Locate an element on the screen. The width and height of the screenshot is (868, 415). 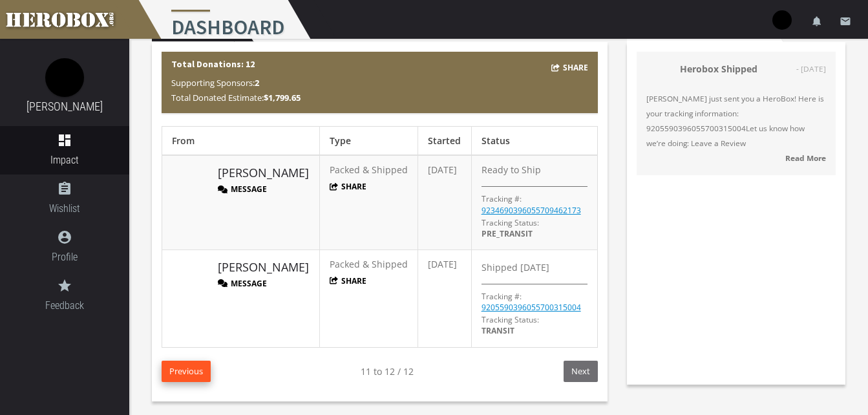
strong: Herobox Shipped is located at coordinates (718, 69).